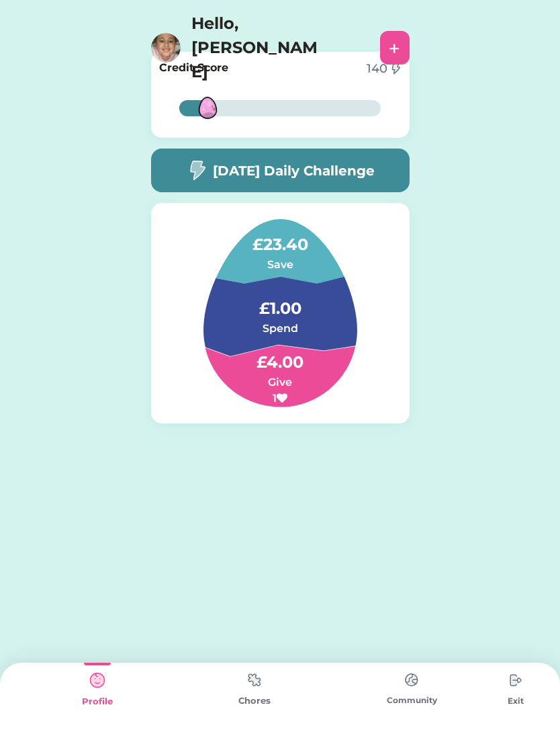 This screenshot has height=734, width=560. Describe the element at coordinates (255, 701) in the screenshot. I see `div: Chores` at that location.